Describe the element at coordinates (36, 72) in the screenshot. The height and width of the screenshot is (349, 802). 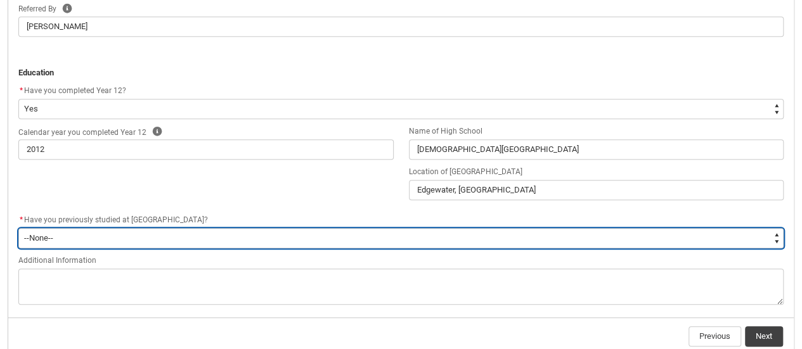
I see `strong: Education` at that location.